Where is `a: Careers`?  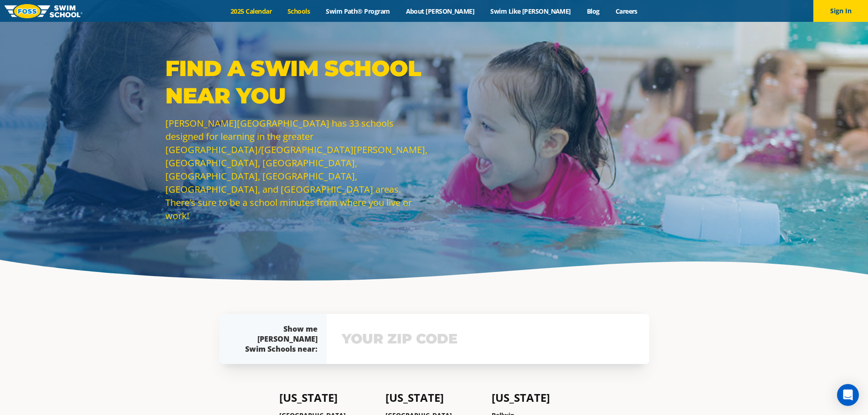 a: Careers is located at coordinates (626, 11).